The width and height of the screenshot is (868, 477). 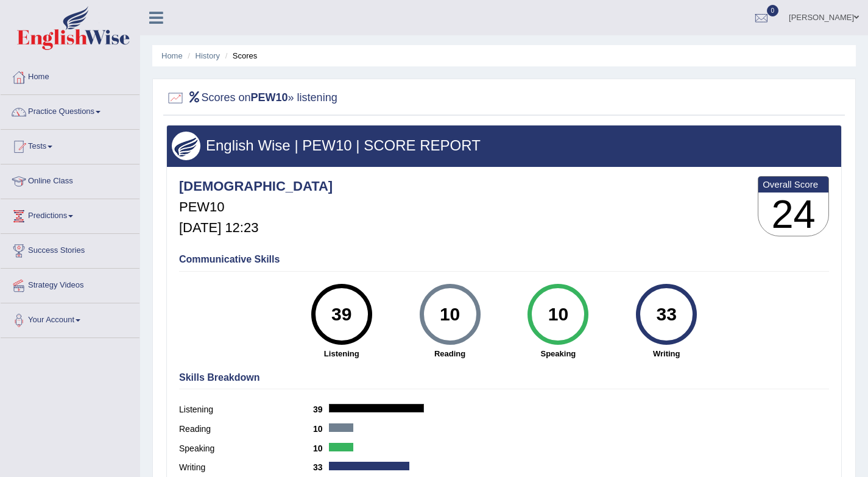 I want to click on label: Listening, so click(x=246, y=409).